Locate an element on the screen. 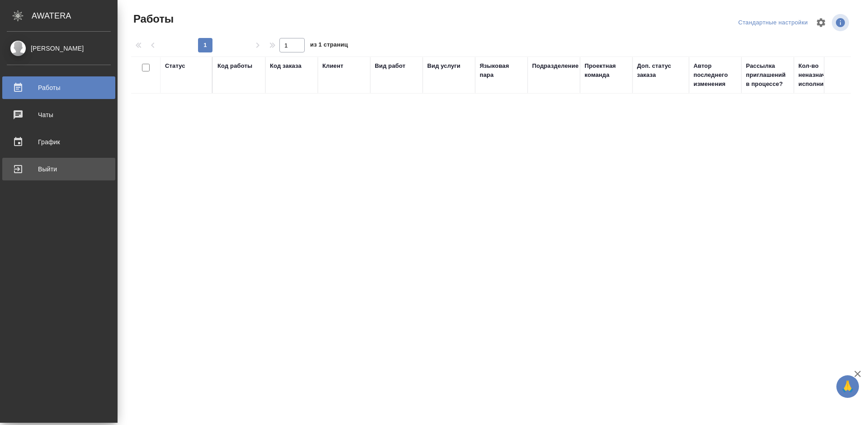 The width and height of the screenshot is (868, 425). div: AWATERA is located at coordinates (74, 16).